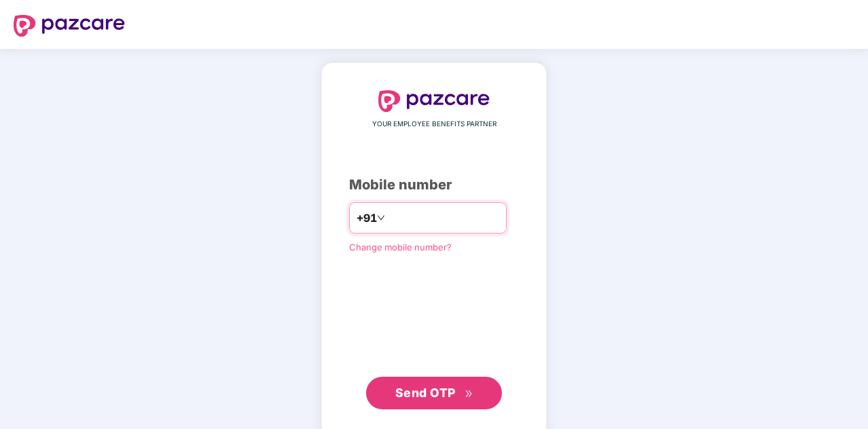 Image resolution: width=868 pixels, height=429 pixels. I want to click on span: double-right, so click(468, 394).